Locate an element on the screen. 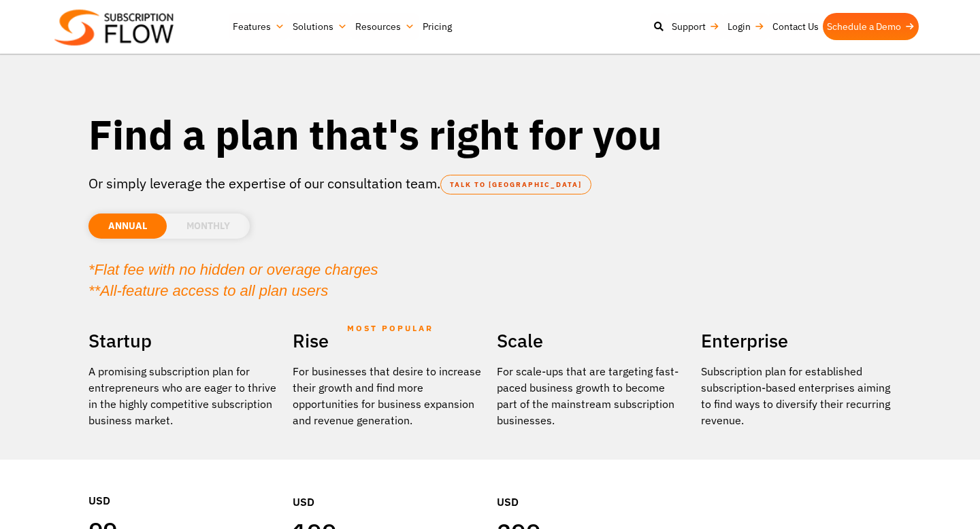 This screenshot has width=980, height=529. h2: Rise is located at coordinates (388, 340).